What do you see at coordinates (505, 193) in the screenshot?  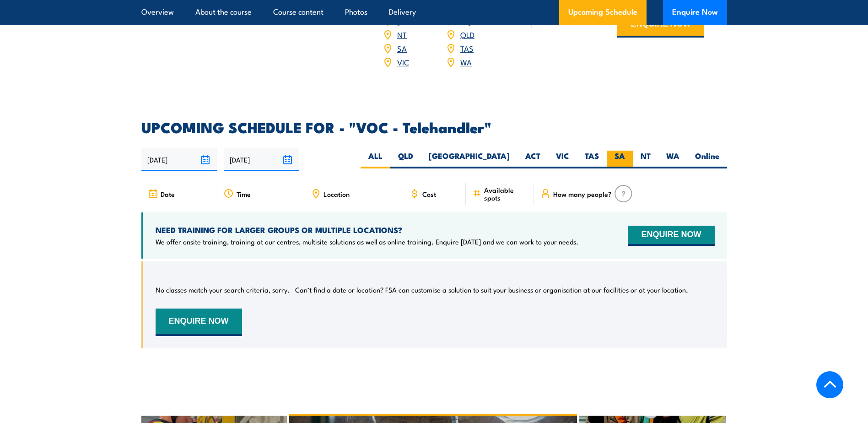 I see `span: Available spots` at bounding box center [505, 193].